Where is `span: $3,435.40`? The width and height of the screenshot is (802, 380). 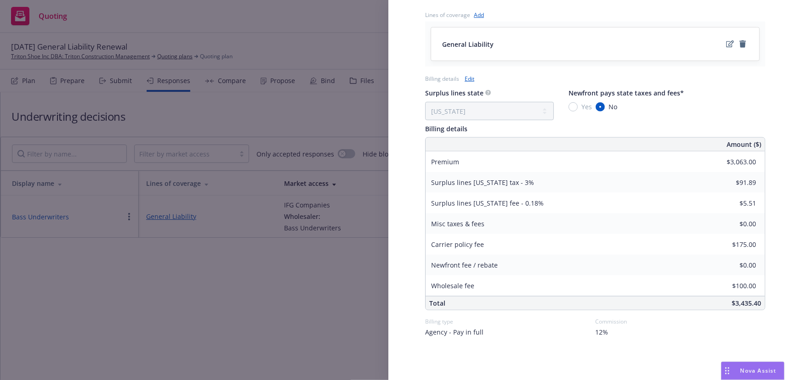 span: $3,435.40 is located at coordinates (746, 303).